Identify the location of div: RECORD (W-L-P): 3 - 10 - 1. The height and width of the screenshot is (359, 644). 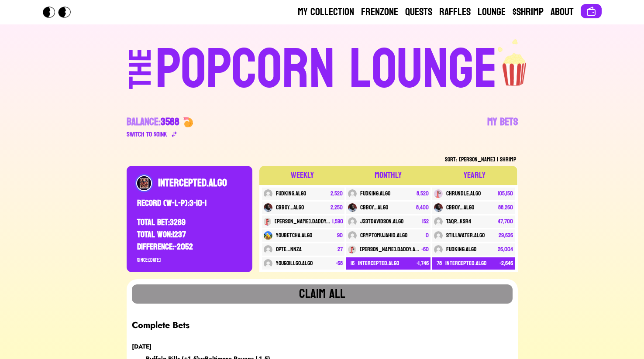
(190, 203).